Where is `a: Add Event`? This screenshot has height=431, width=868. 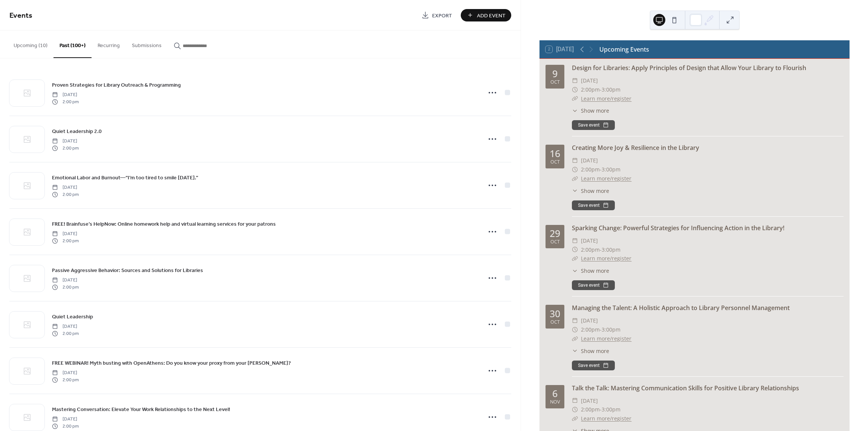 a: Add Event is located at coordinates (486, 15).